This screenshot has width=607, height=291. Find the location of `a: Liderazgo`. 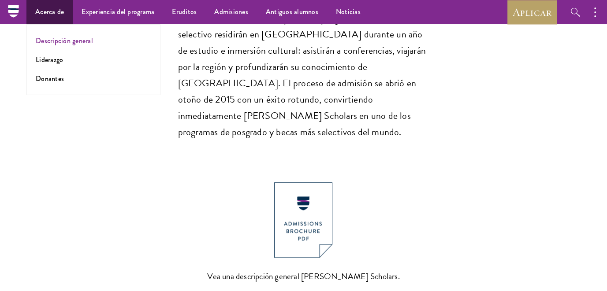

a: Liderazgo is located at coordinates (49, 59).